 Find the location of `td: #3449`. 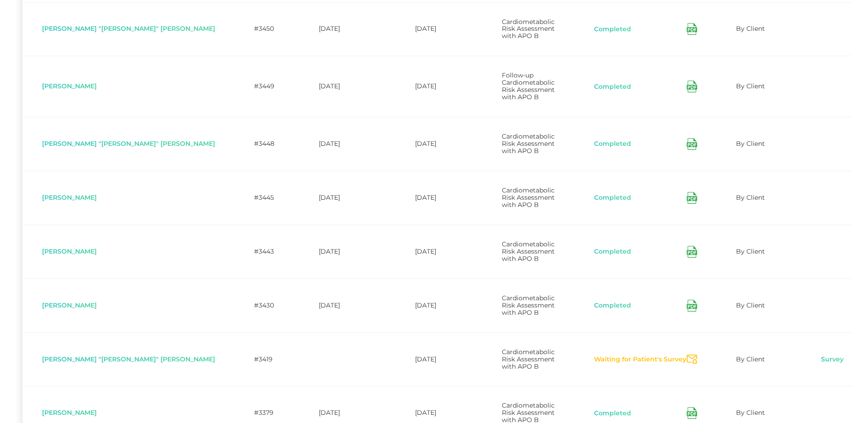

td: #3449 is located at coordinates (267, 86).